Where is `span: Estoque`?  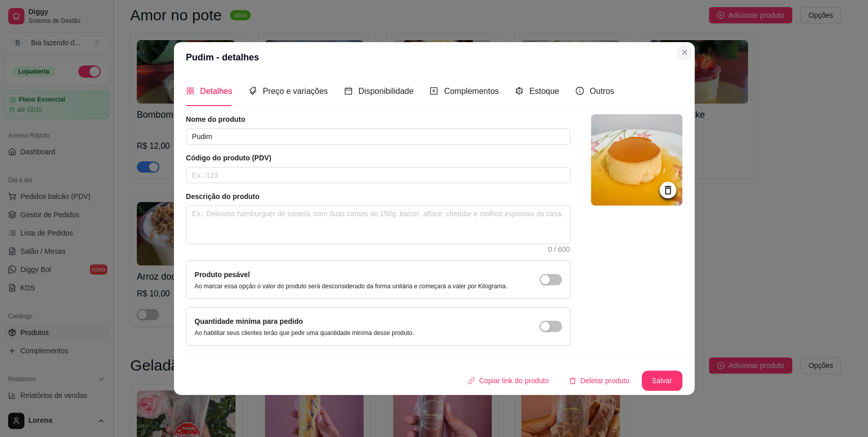 span: Estoque is located at coordinates (544, 91).